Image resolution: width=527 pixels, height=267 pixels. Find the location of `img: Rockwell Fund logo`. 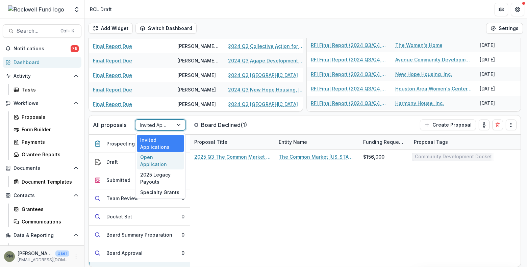

img: Rockwell Fund logo is located at coordinates (36, 9).